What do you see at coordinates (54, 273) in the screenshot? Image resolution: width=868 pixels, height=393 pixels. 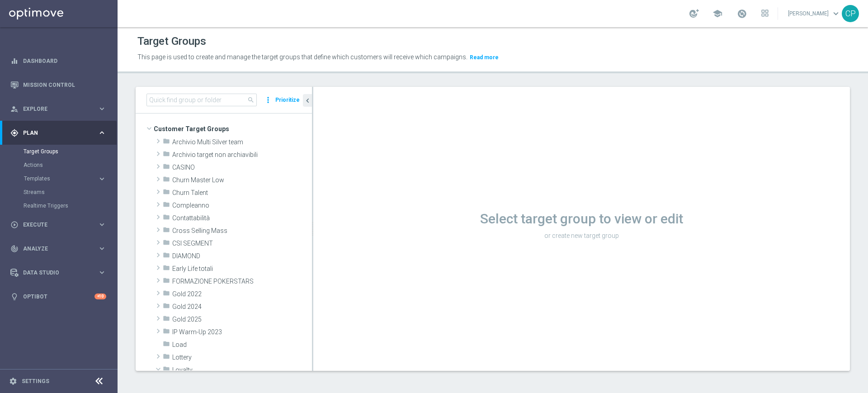 I see `div: Data Studio` at bounding box center [54, 273].